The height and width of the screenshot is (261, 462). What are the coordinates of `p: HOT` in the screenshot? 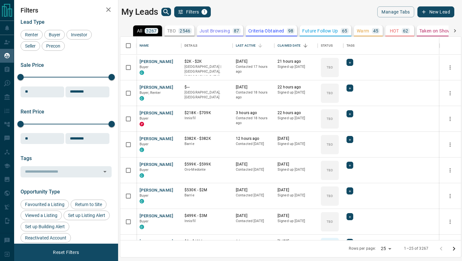 It's located at (395, 31).